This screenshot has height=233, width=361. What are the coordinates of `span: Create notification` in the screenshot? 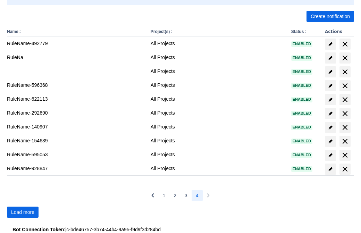 It's located at (330, 16).